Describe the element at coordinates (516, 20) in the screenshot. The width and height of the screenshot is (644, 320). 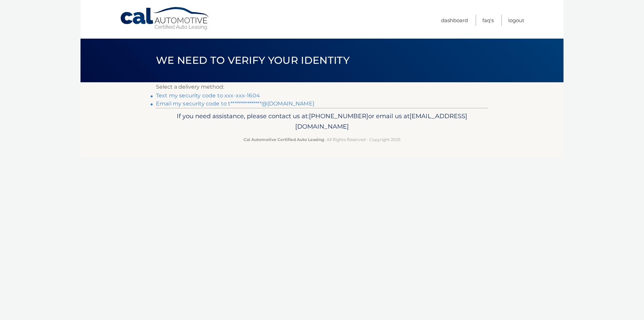
I see `a: Logout` at that location.